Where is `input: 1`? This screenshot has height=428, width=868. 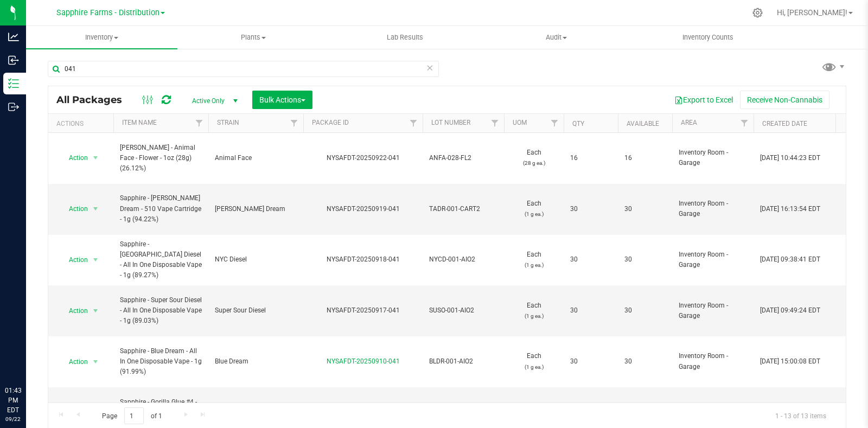 input: 1 is located at coordinates (134, 415).